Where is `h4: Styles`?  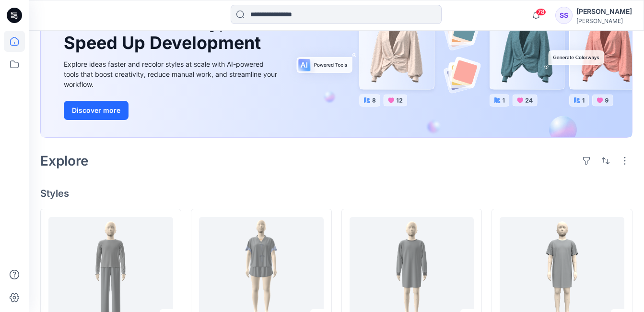
h4: Styles is located at coordinates (336, 193).